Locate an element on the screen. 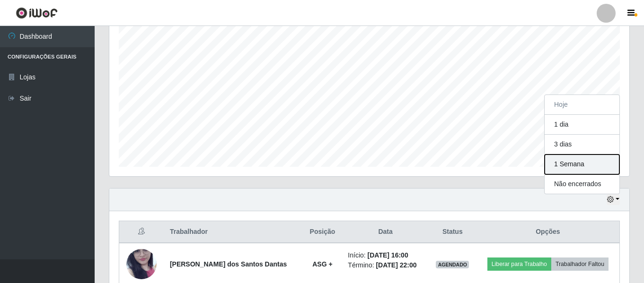 Image resolution: width=644 pixels, height=283 pixels. button: 3 dias is located at coordinates (582, 144).